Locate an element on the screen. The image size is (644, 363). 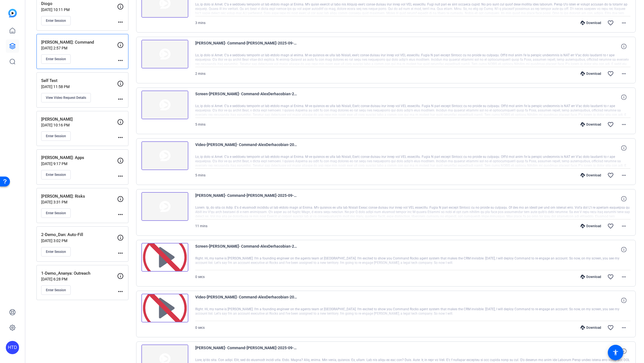
div: HTD is located at coordinates (12, 348).